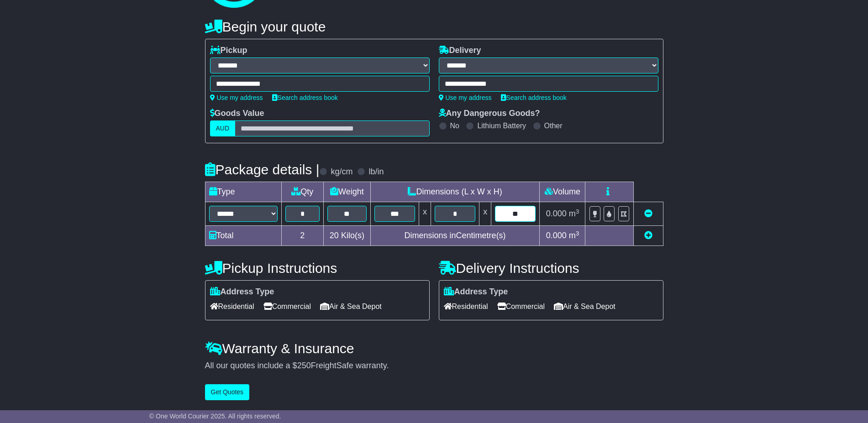 The height and width of the screenshot is (423, 868). What do you see at coordinates (243, 236) in the screenshot?
I see `td: Total` at bounding box center [243, 236].